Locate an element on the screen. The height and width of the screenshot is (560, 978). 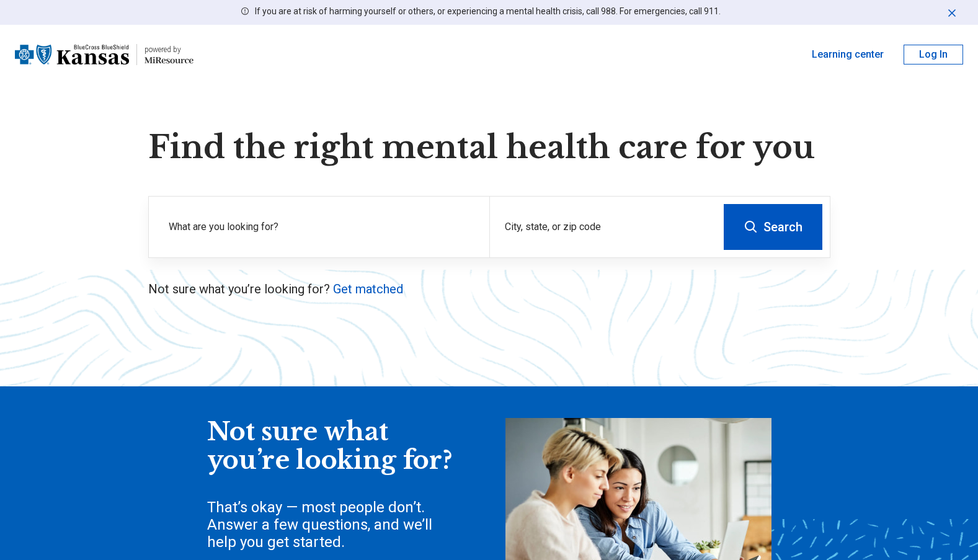
div: Not sure what you’re looking for? is located at coordinates (331, 446).